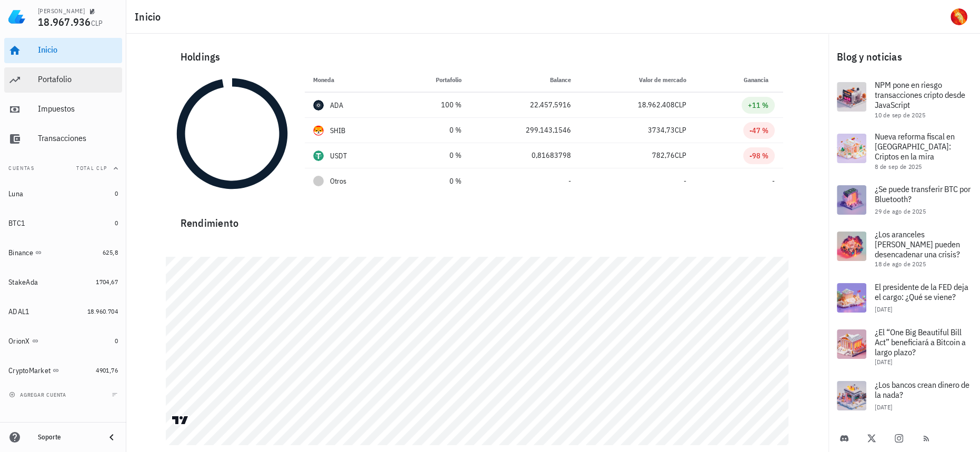 The height and width of the screenshot is (452, 980). What do you see at coordinates (904, 57) in the screenshot?
I see `div: Blog y noticias` at bounding box center [904, 57].